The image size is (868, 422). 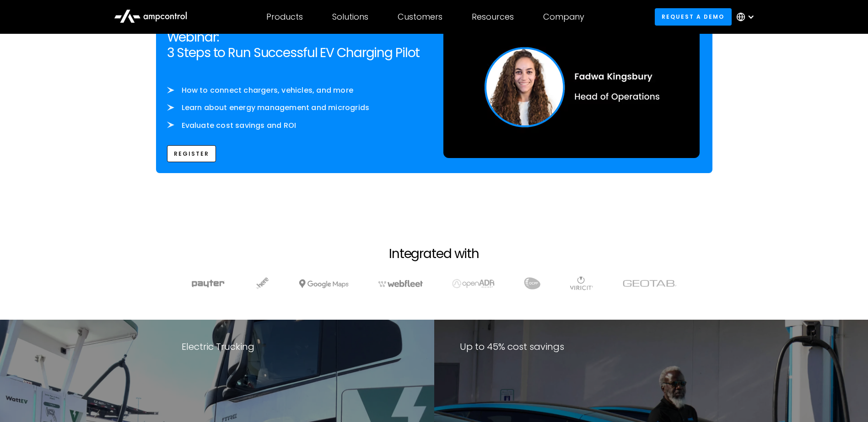 I want to click on div: Resources, so click(x=493, y=17).